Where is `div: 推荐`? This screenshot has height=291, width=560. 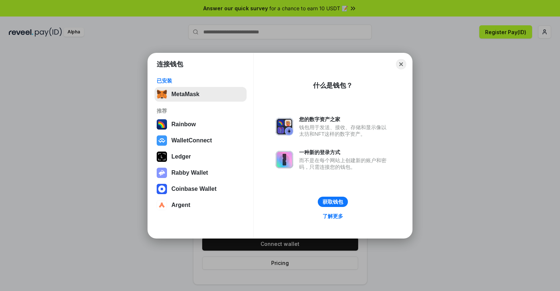 div: 推荐 is located at coordinates (200, 111).